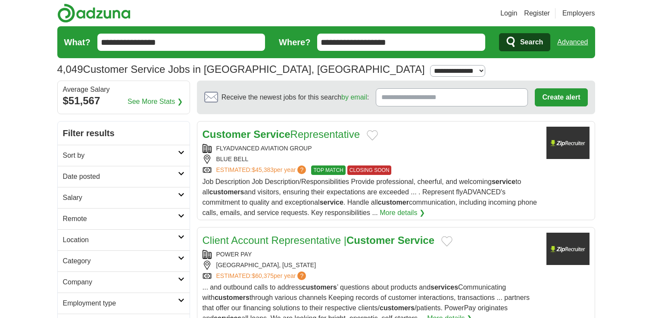  I want to click on a: ESTIMATED:$45,383per year?, so click(262, 170).